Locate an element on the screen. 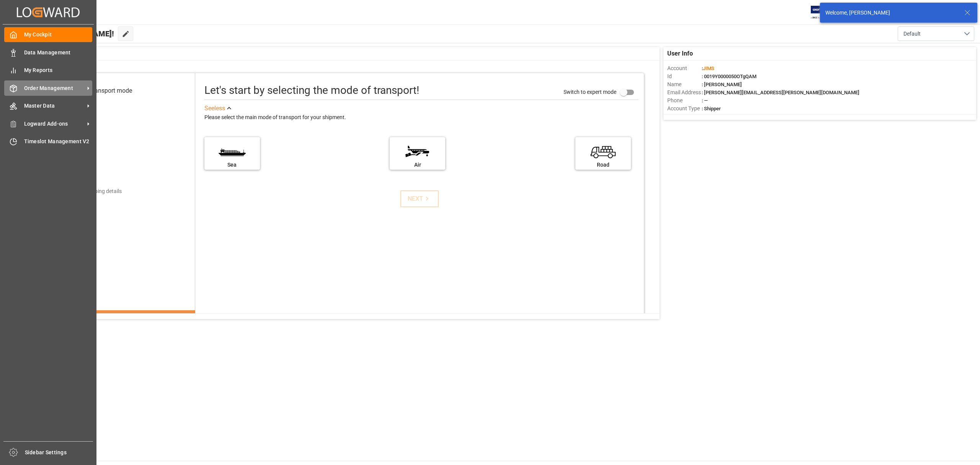 This screenshot has height=465, width=980. div: Sea is located at coordinates (232, 165).